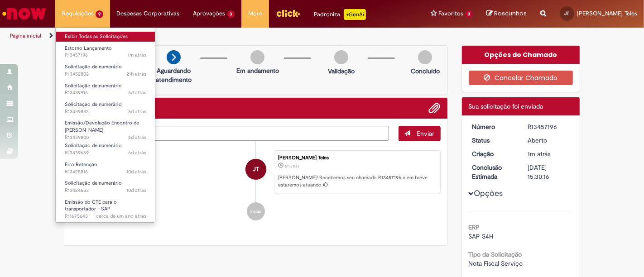 The width and height of the screenshot is (644, 277). I want to click on ul: Histórico de tíquete, so click(256, 186).